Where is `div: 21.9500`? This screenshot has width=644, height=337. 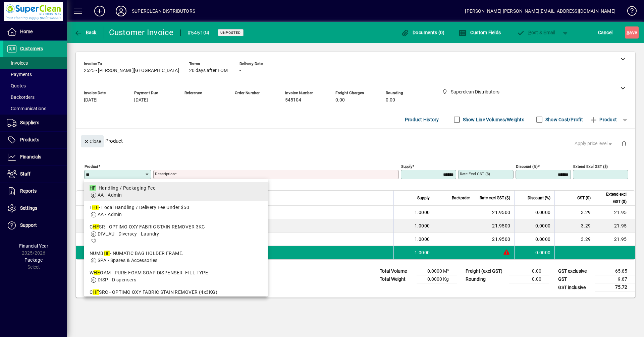
div: 21.9500 is located at coordinates (494, 239).